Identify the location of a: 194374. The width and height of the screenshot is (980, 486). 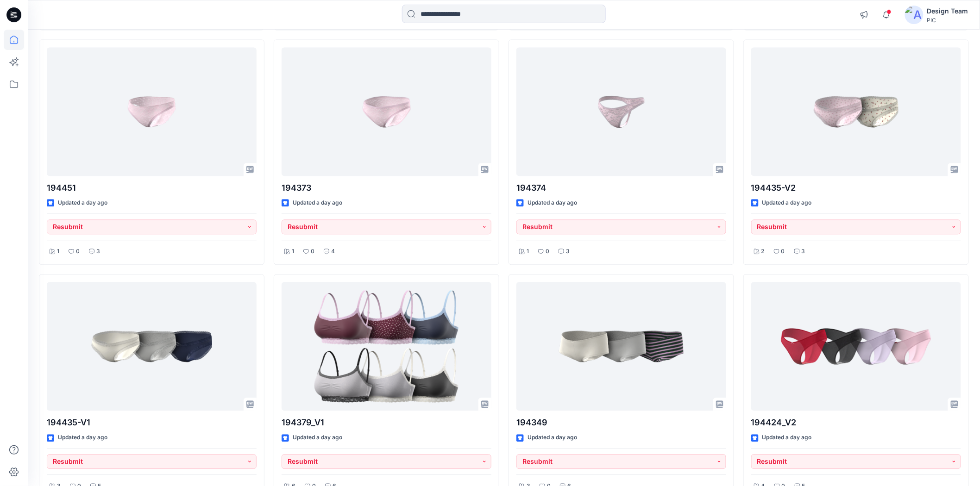
(621, 112).